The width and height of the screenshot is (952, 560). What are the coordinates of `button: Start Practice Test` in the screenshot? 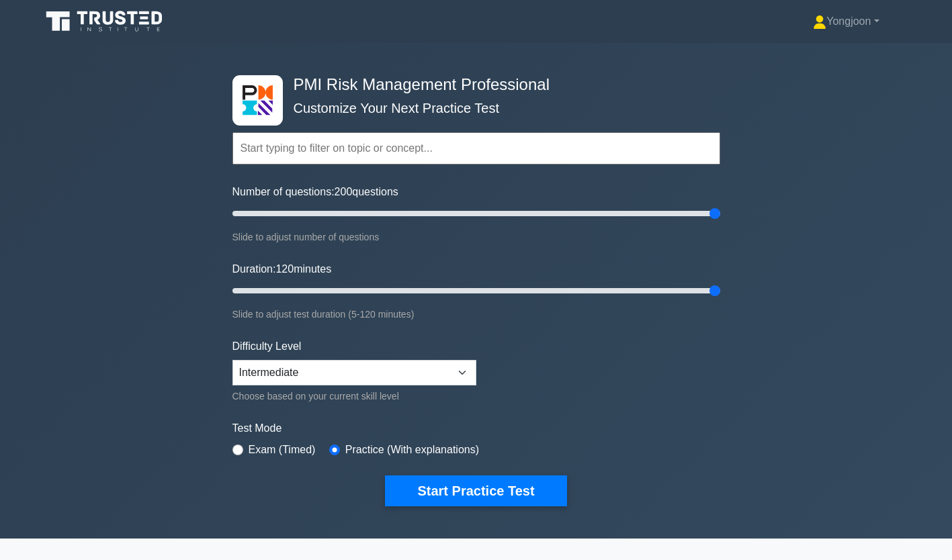 It's located at (475, 491).